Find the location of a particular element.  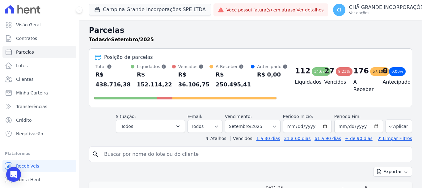

input: Buscar por nome do lote ou do cliente is located at coordinates (255, 154).